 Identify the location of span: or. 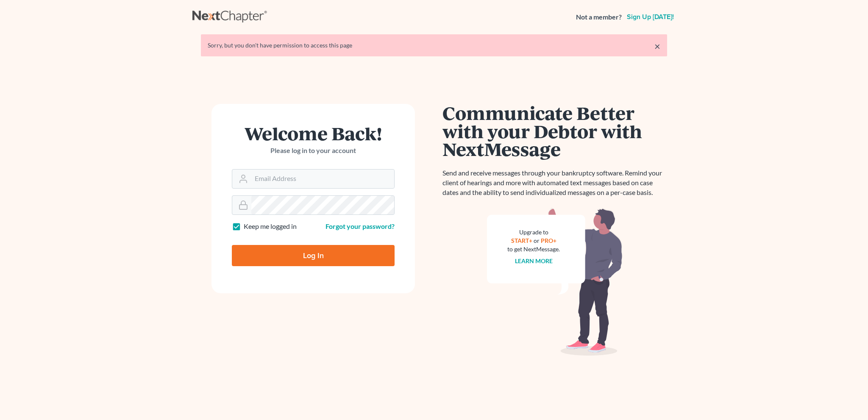
(536, 240).